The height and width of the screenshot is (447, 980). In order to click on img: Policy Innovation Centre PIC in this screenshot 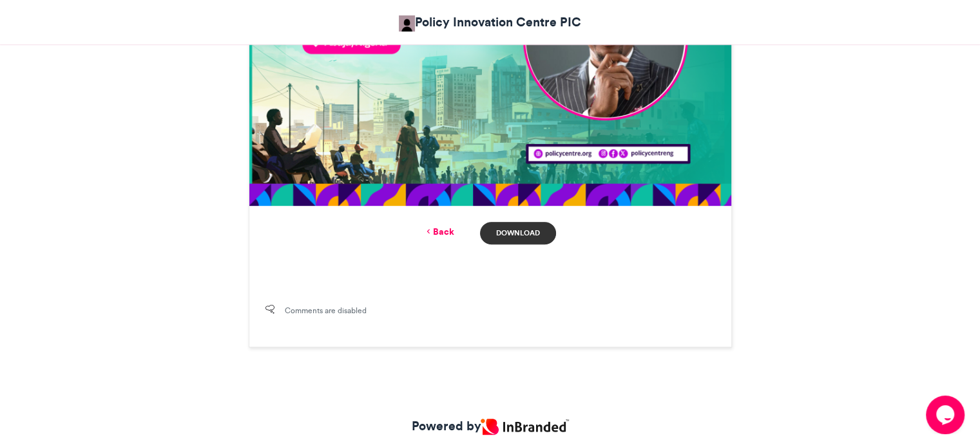, I will do `click(406, 23)`.